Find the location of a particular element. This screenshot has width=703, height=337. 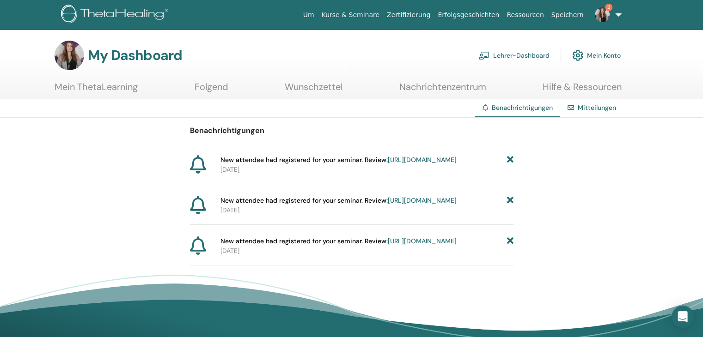

a: Hilfe & Ressourcen is located at coordinates (582, 90).